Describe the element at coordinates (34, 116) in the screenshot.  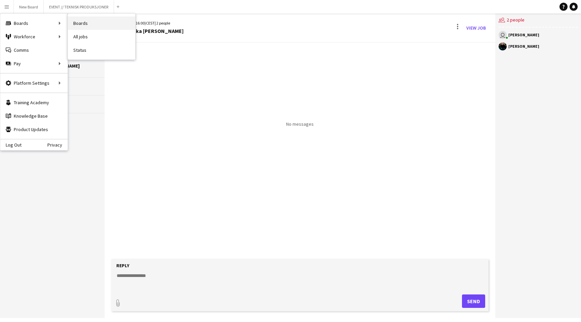
I see `a: Knowledge Base` at that location.